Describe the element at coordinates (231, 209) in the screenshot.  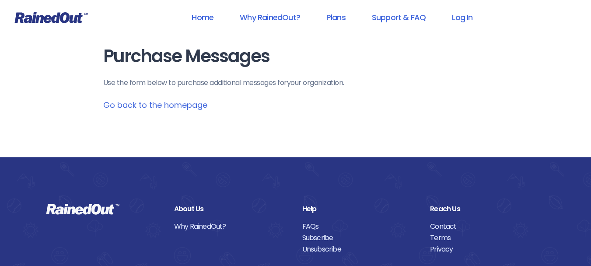
I see `div: About Us` at that location.